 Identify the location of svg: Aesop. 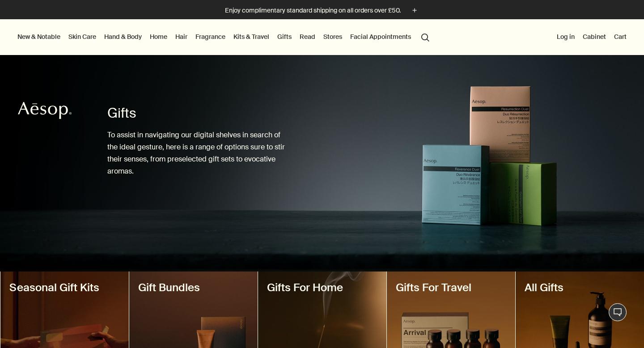
(45, 111).